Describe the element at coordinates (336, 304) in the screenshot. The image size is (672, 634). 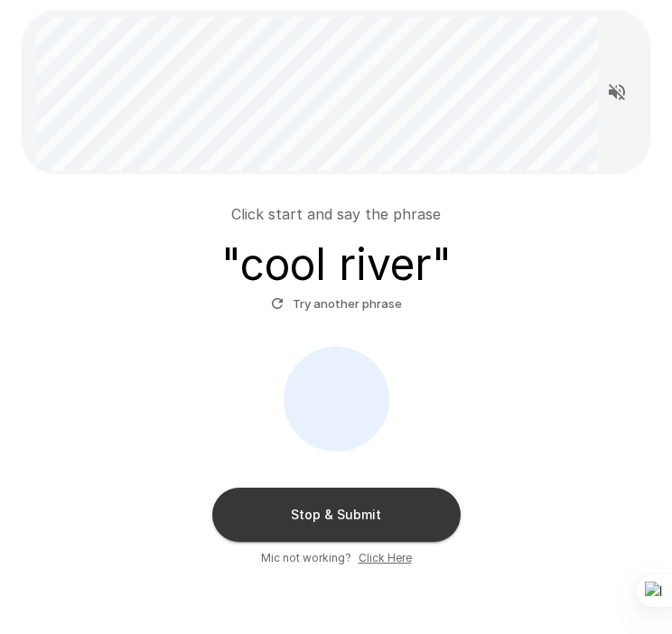
I see `button: Try another phrase` at that location.